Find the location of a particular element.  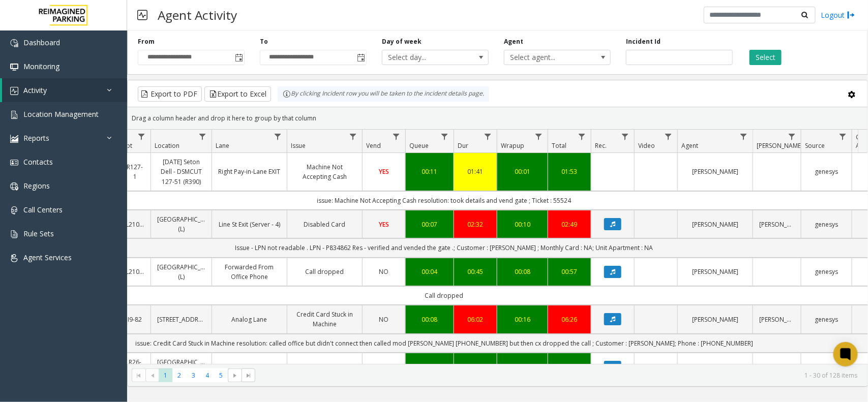

a: NO is located at coordinates (384, 272).